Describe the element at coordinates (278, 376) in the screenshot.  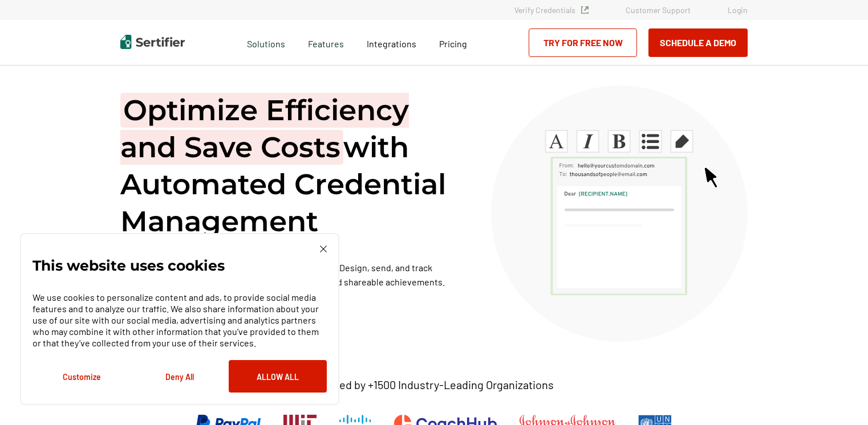
I see `button: Allow All` at that location.